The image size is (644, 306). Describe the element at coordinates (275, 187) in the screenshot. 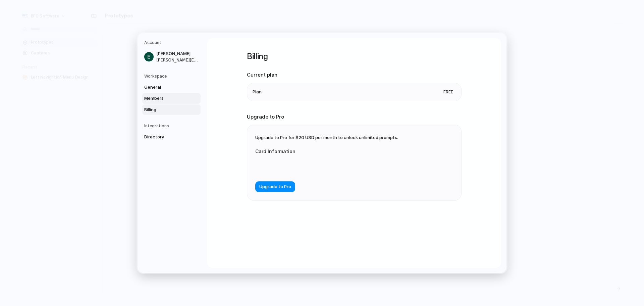

I see `span: Upgrade to Pro` at that location.